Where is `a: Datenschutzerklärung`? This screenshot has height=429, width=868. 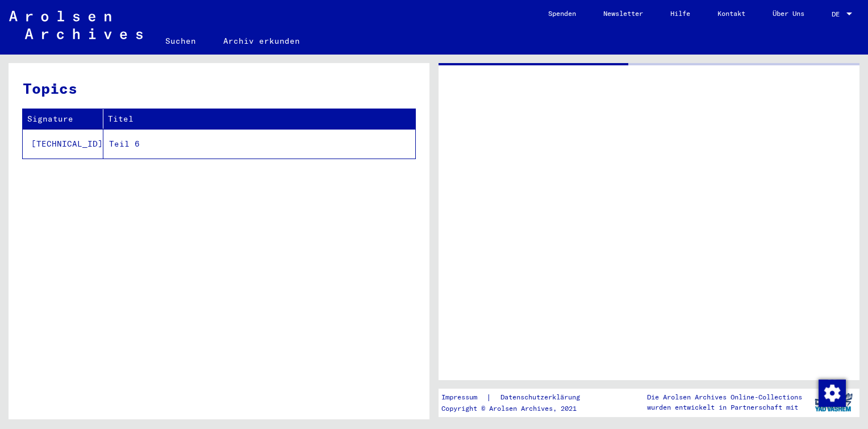
a: Datenschutzerklärung is located at coordinates (543, 397).